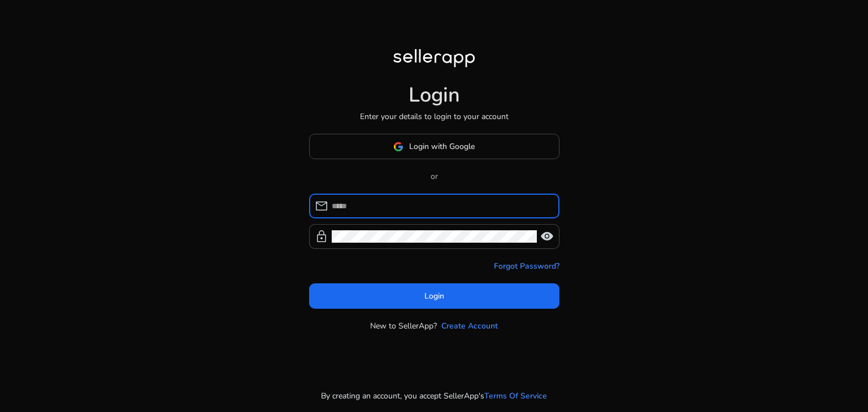 The height and width of the screenshot is (412, 868). What do you see at coordinates (434, 95) in the screenshot?
I see `h1: Login` at bounding box center [434, 95].